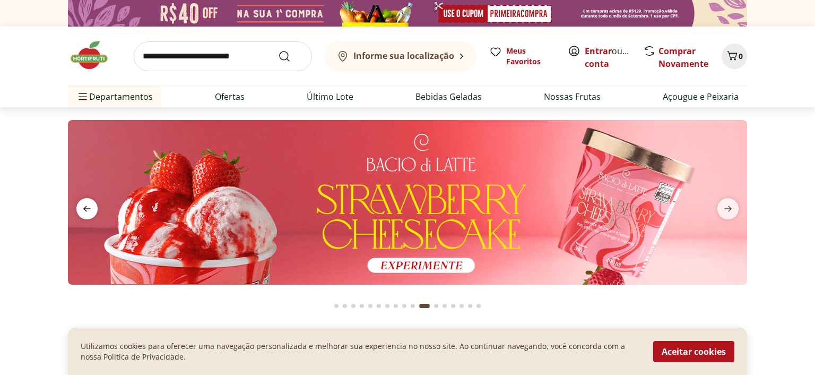 The width and height of the screenshot is (815, 375). Describe the element at coordinates (448, 97) in the screenshot. I see `a: Bebidas Geladas` at that location.